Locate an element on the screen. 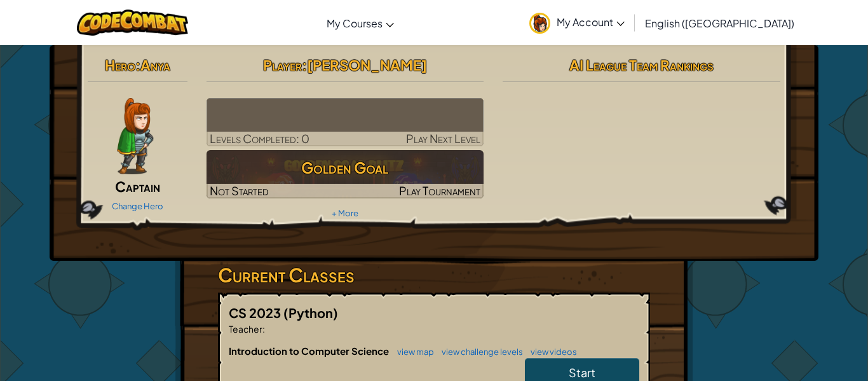  span: (Python) is located at coordinates (311, 312).